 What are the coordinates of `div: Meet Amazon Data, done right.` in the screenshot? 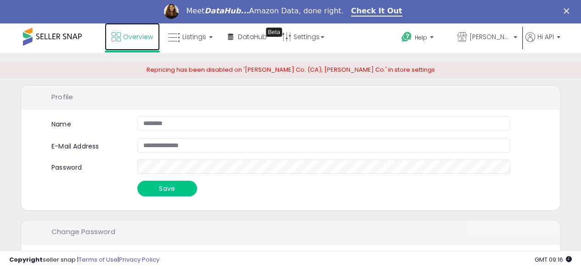 It's located at (264, 11).